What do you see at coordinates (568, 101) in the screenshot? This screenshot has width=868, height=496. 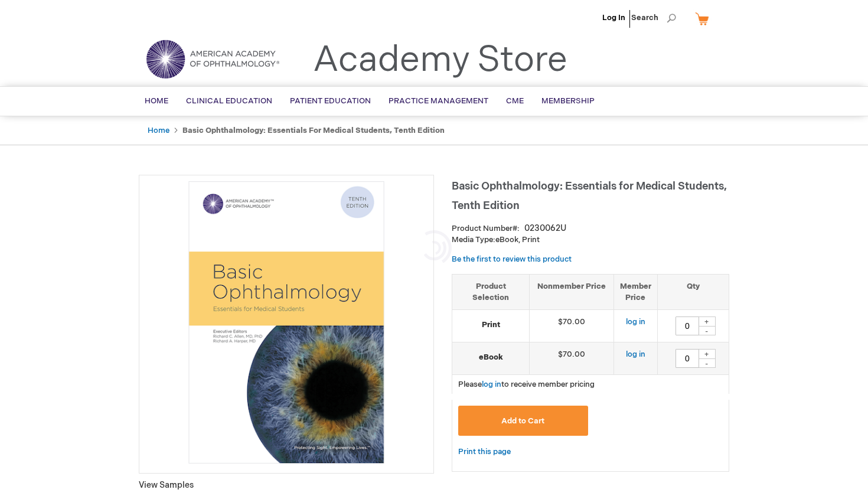 I see `span: Membership` at bounding box center [568, 101].